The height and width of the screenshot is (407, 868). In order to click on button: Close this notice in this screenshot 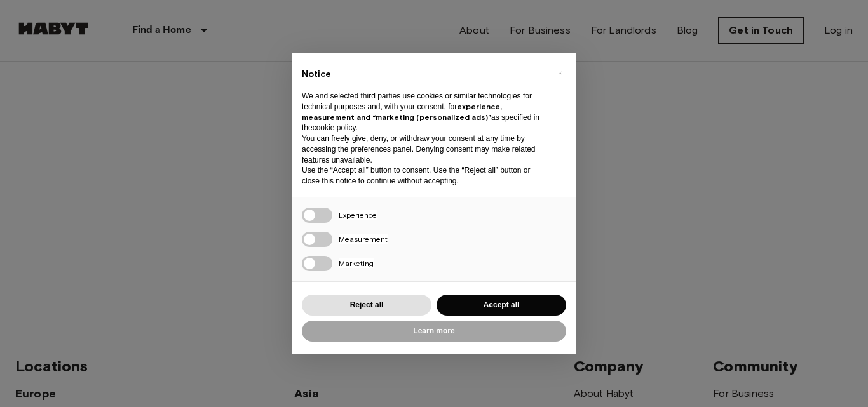, I will do `click(560, 73)`.